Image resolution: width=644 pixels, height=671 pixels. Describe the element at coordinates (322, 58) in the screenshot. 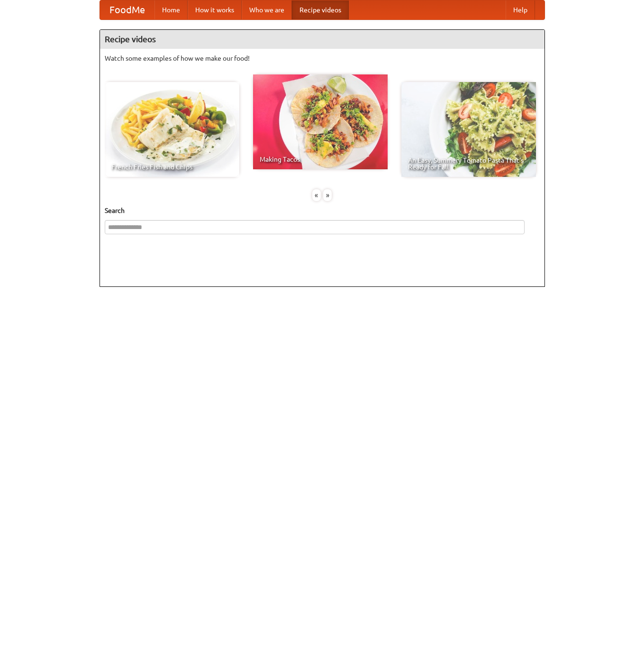

I see `p: Watch some examples of how we make our food!` at that location.